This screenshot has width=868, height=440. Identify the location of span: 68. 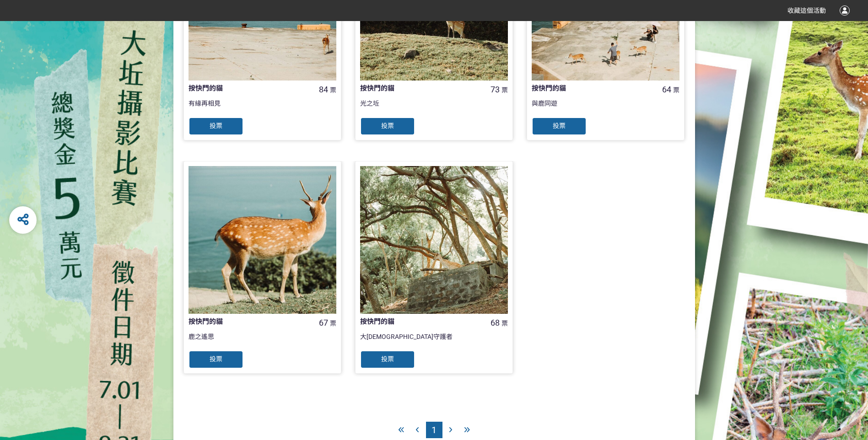
(495, 322).